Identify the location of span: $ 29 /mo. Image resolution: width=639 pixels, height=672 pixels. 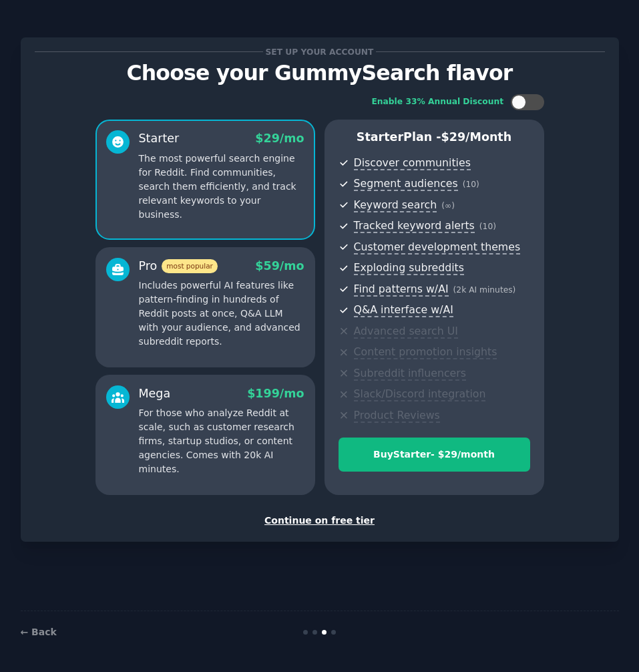
(279, 139).